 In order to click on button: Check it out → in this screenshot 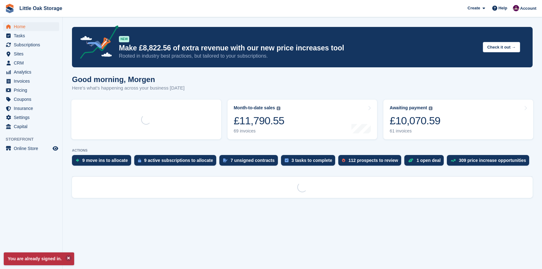, I will do `click(501, 47)`.